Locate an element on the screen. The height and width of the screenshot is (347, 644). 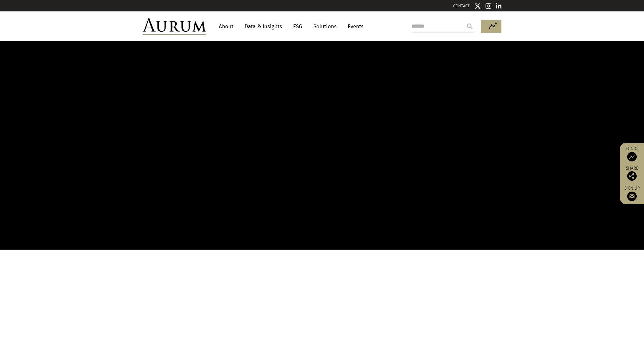
a: ESG is located at coordinates (297, 26).